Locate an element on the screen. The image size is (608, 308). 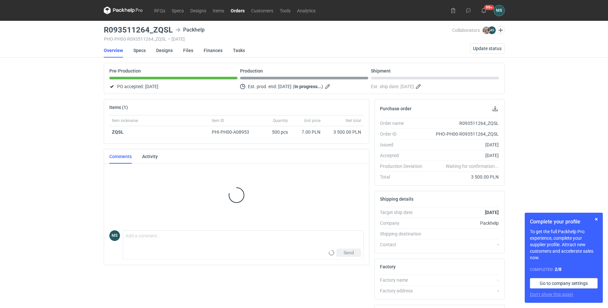
p: To get the full Packhelp Pro experience, complete your supplier profile. Attract new customers an... is located at coordinates (564, 245).